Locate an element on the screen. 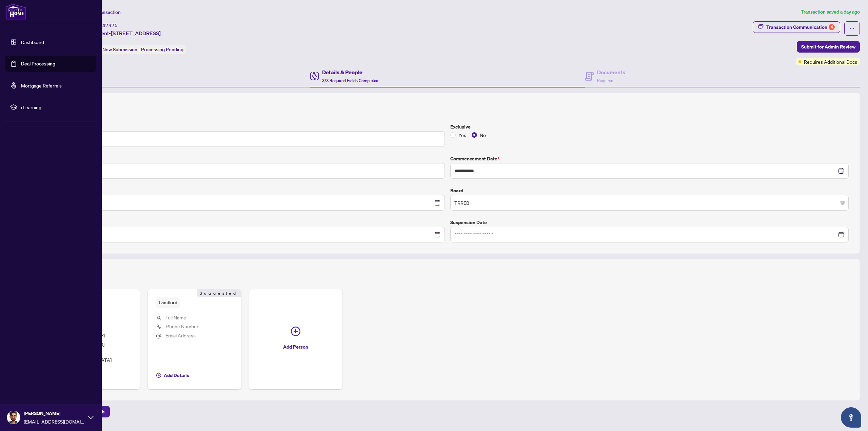 This screenshot has height=431, width=868. span: No is located at coordinates (483, 135).